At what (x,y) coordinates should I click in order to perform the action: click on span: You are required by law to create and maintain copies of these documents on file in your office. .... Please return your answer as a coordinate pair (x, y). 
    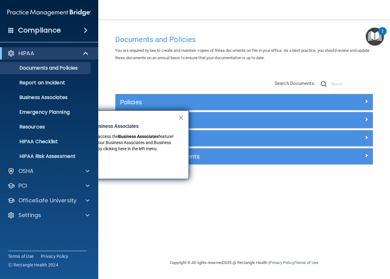
    Looking at the image, I should click on (242, 54).